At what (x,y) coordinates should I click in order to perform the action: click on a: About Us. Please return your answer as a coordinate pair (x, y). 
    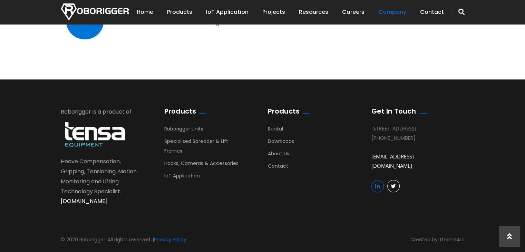
    Looking at the image, I should click on (279, 155).